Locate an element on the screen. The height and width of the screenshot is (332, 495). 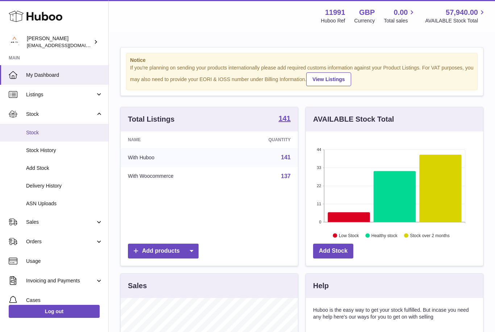
strong: 11991 is located at coordinates (335, 12).